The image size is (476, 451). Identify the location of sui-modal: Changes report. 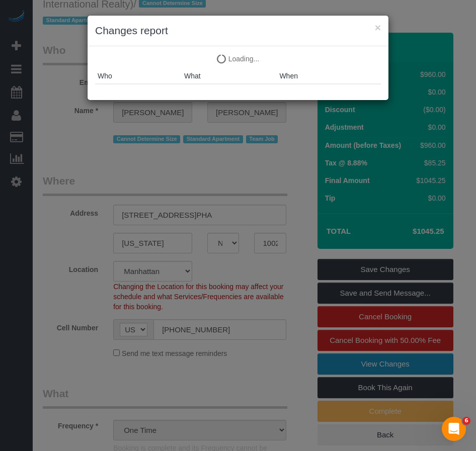
(238, 58).